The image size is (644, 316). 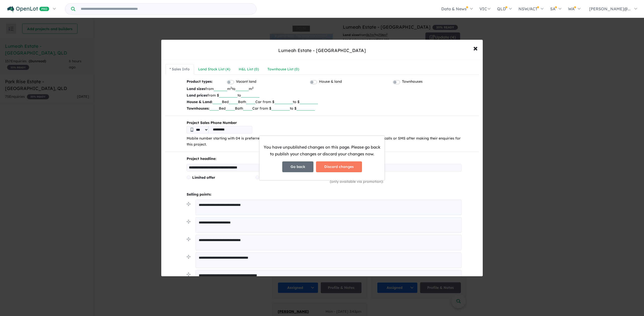 I want to click on p: You have unpublished changes on this page. Please go back to publish your changes or discard your..., so click(x=322, y=151).